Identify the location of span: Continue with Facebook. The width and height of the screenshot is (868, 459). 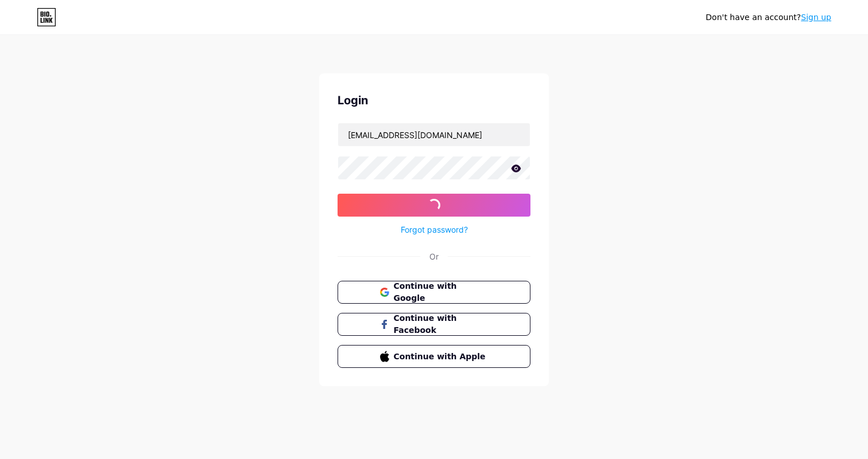
(441, 325).